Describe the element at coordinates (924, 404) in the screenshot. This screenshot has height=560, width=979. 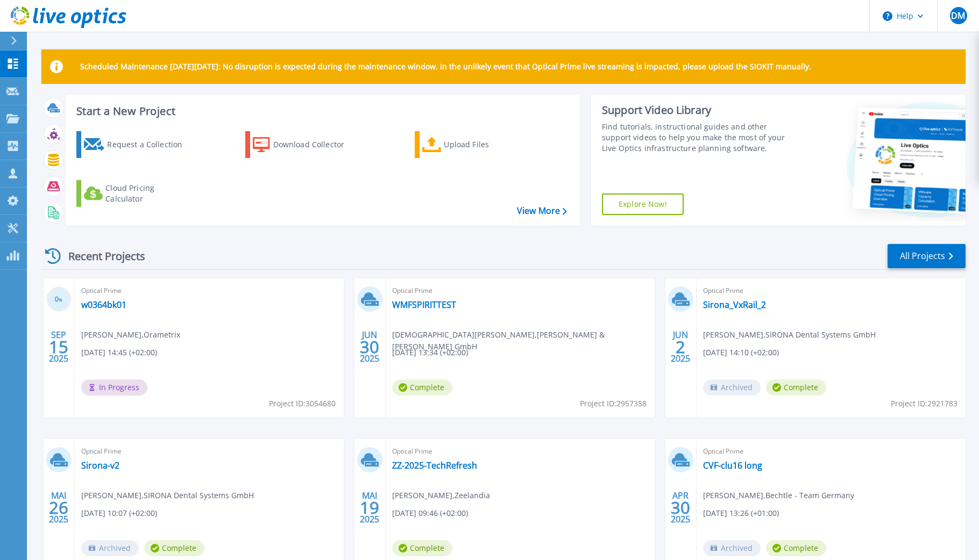
I see `span: Project ID: 2921783` at that location.